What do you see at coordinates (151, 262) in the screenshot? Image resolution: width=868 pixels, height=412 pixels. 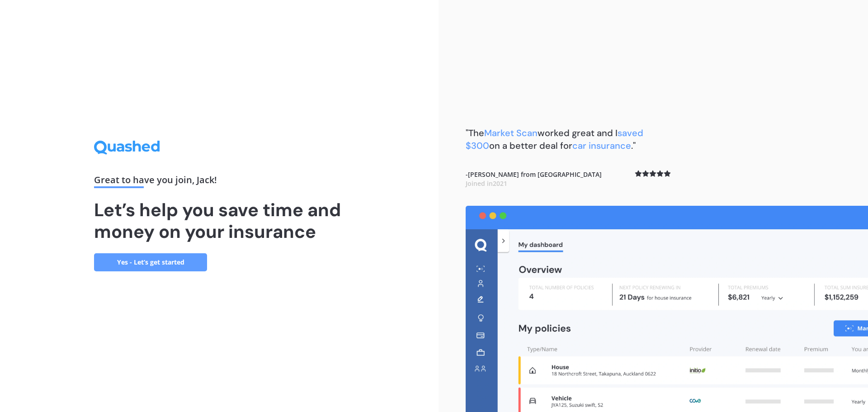 I see `a: Yes - Let’s get started` at bounding box center [151, 262].